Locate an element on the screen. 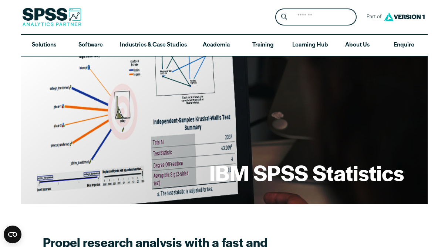  img: Version1 Logo is located at coordinates (404, 17).